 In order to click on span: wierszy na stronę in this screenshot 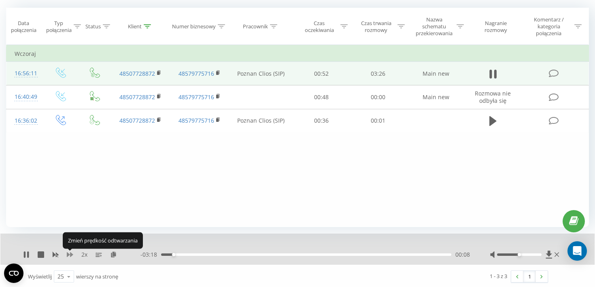, I will do `click(97, 277)`.